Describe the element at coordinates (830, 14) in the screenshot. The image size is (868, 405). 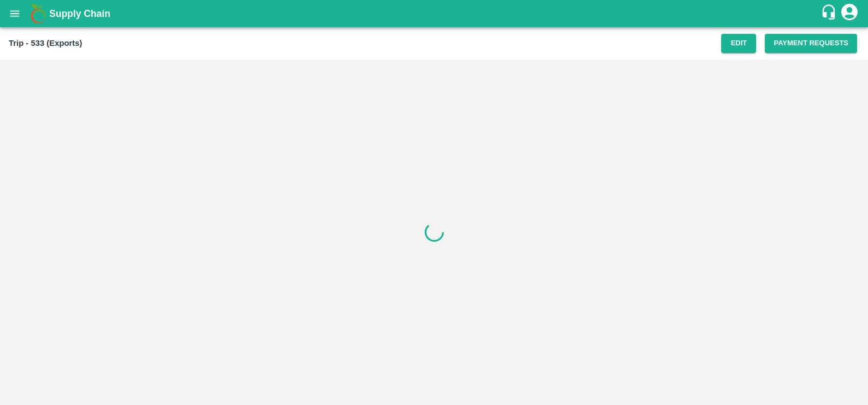
I see `div: customer-support` at that location.